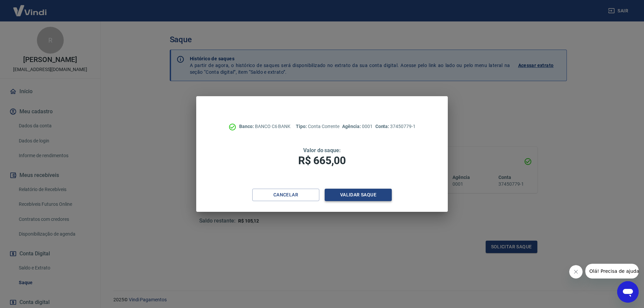  I want to click on button: Cancelar, so click(286, 194).